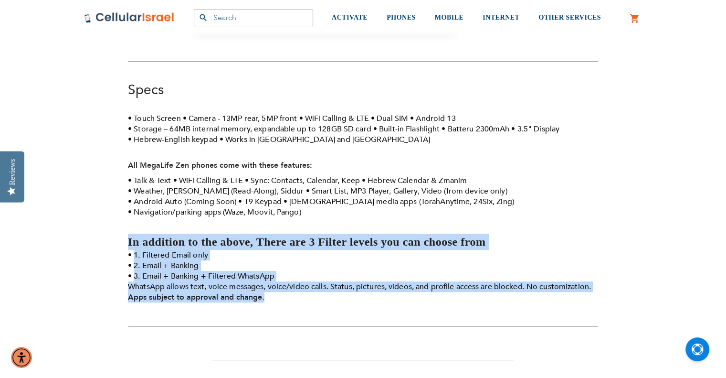 Image resolution: width=726 pixels, height=378 pixels. What do you see at coordinates (21, 357) in the screenshot?
I see `div: Accessibility Menu` at bounding box center [21, 357].